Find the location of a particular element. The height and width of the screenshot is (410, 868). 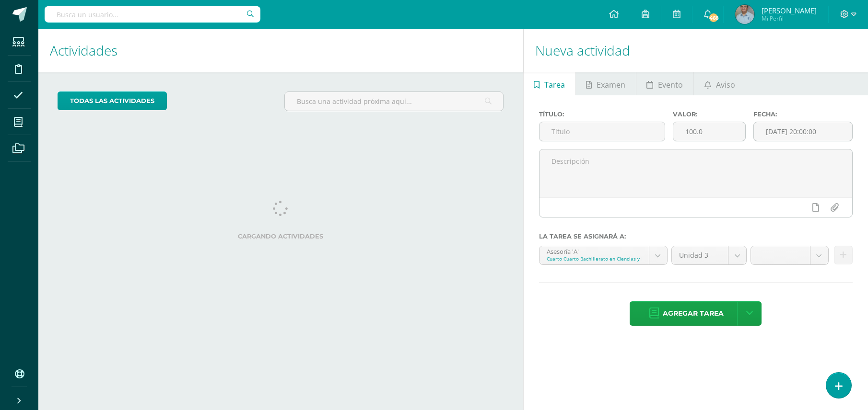

a: Asesoría 'A'Cuarto Cuarto Bachillerato en Ciencias y Letras con Orientación en Computación is located at coordinates (604, 256).